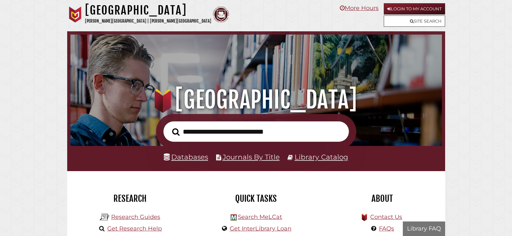  What do you see at coordinates (130, 199) in the screenshot?
I see `h2: Research` at bounding box center [130, 199].